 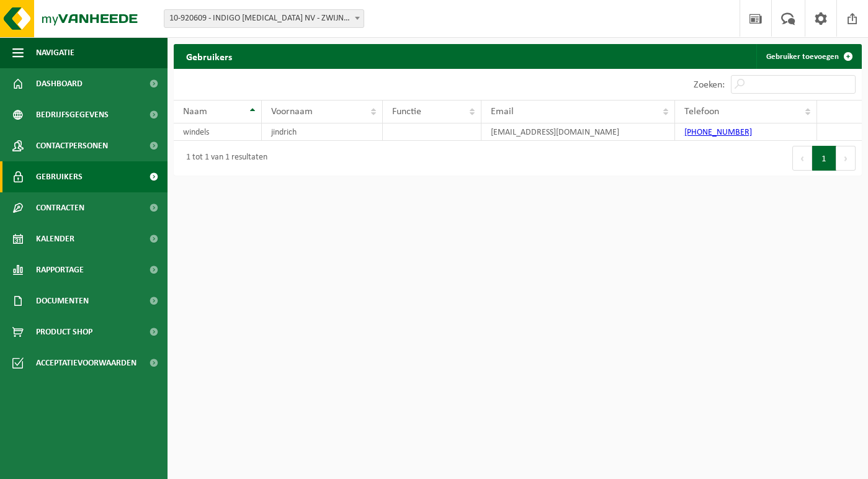 I want to click on span: Gebruikers, so click(x=59, y=177).